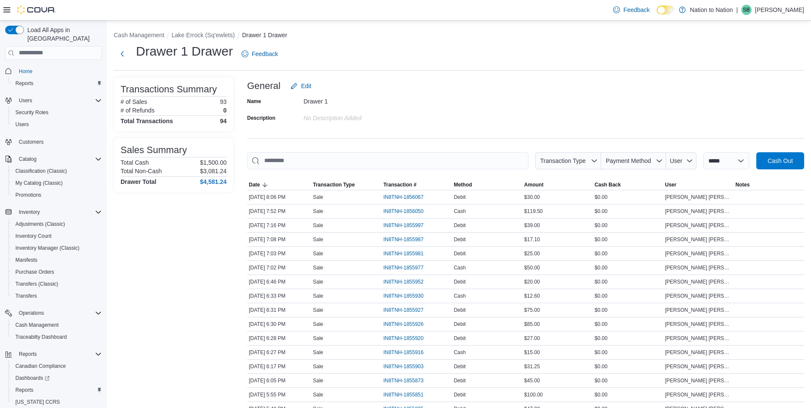 The width and height of the screenshot is (811, 408). What do you see at coordinates (400, 185) in the screenshot?
I see `span: Transaction #` at bounding box center [400, 185].